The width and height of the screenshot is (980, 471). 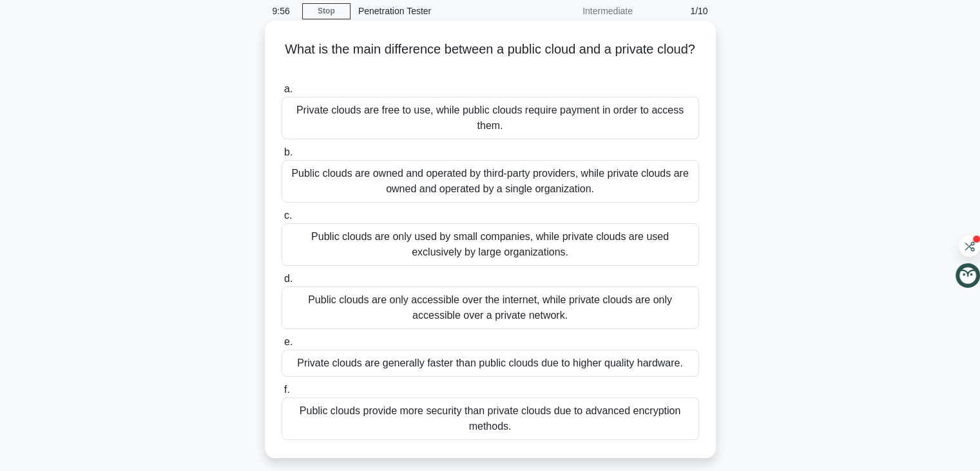 What do you see at coordinates (326, 11) in the screenshot?
I see `a: Stop` at bounding box center [326, 11].